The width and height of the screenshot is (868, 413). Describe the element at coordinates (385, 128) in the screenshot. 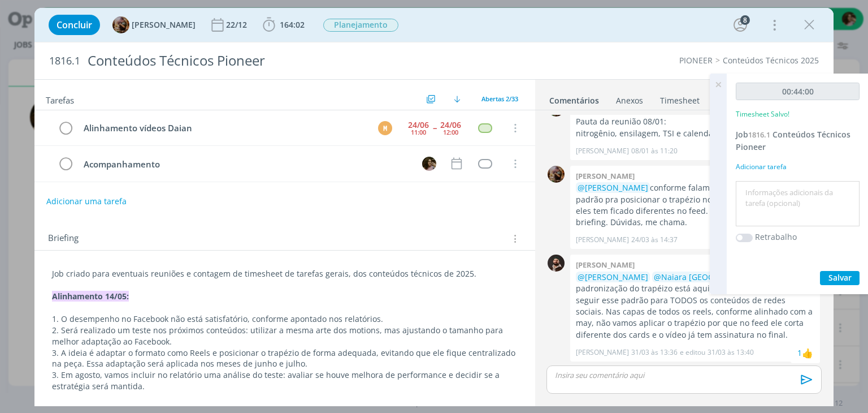

I see `div: M` at that location.